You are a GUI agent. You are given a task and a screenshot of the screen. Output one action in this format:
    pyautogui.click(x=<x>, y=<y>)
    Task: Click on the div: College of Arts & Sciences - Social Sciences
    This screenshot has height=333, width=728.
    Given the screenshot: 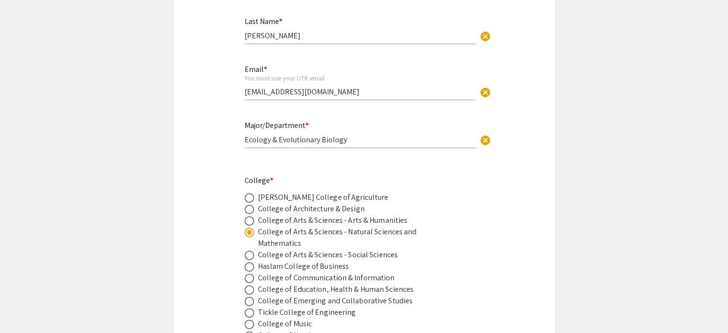 What is the action you would take?
    pyautogui.click(x=328, y=255)
    